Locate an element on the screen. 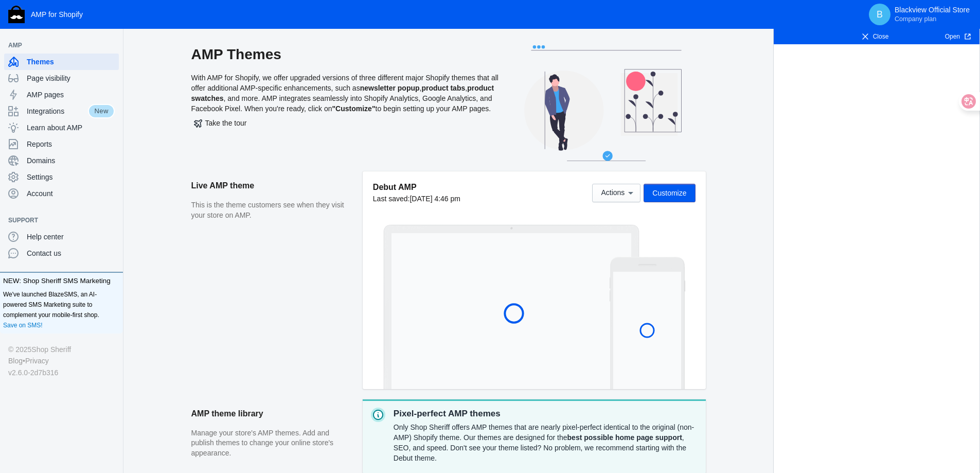 The image size is (980, 473). span: Close is located at coordinates (874, 36).